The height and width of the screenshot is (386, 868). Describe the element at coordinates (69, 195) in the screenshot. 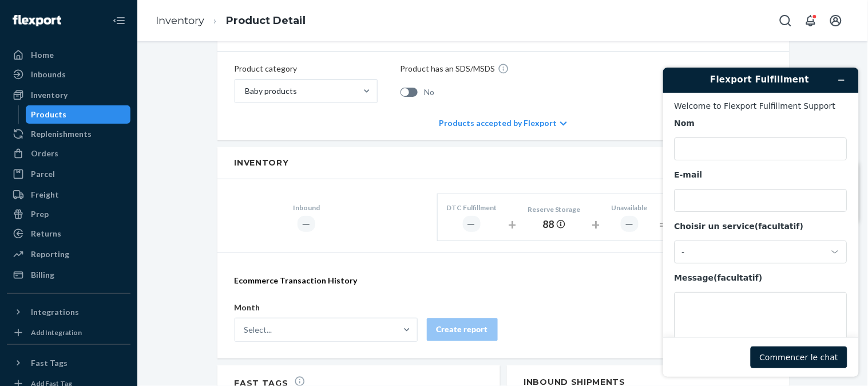

I see `a: Freight` at that location.